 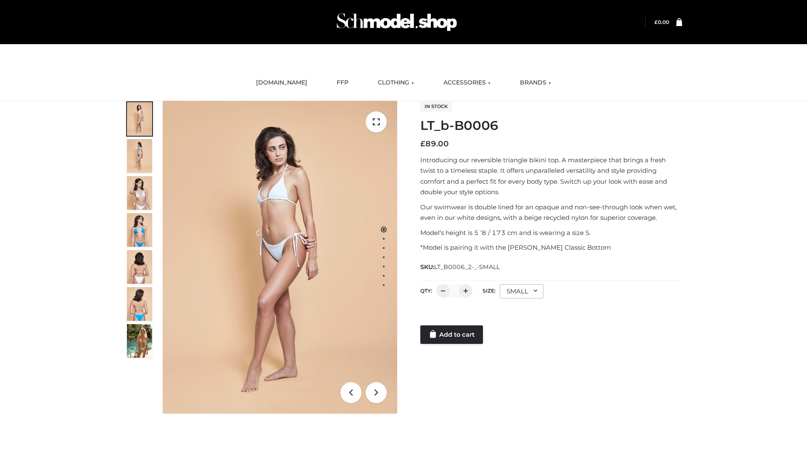 I want to click on img: ArielClassicBikiniTop_CloudNine_AzureSky_OW114ECO_8-scaled.jpg, so click(x=139, y=304).